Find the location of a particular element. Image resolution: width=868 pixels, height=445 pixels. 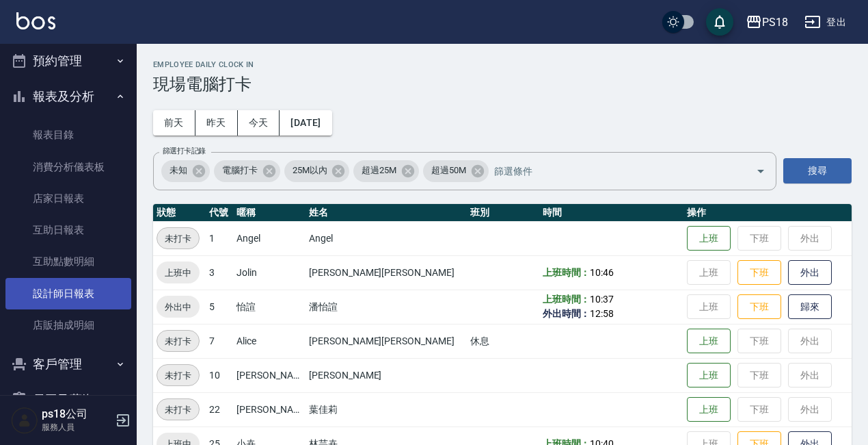

button: Open is located at coordinates (761, 171).